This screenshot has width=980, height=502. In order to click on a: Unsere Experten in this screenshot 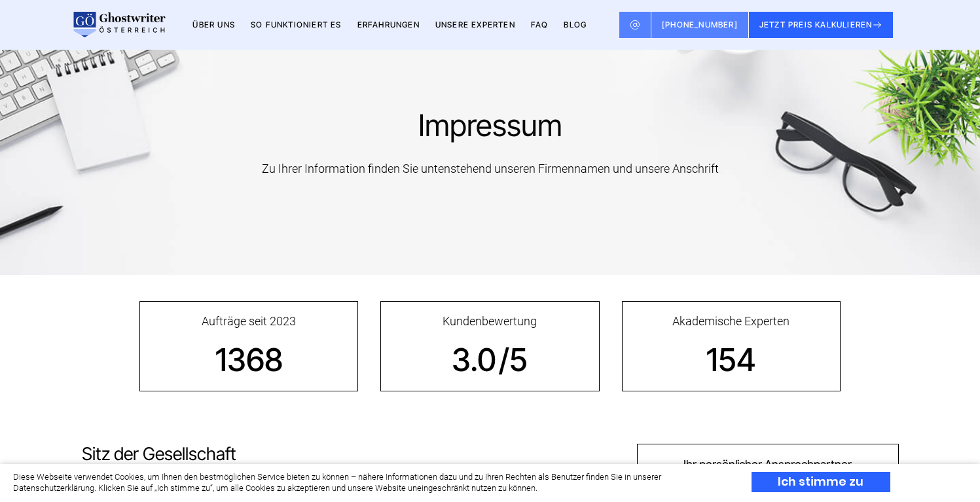, I will do `click(475, 24)`.